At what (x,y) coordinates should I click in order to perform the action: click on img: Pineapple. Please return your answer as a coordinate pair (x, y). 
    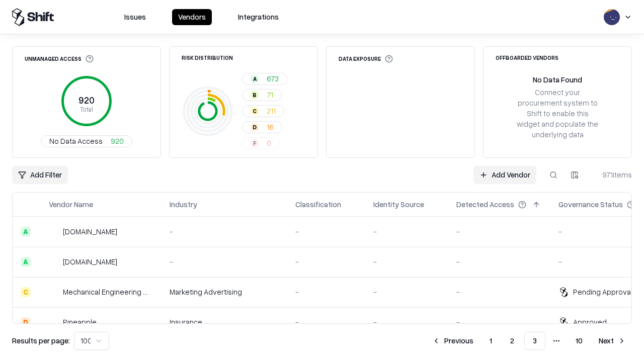
    Looking at the image, I should click on (54, 322).